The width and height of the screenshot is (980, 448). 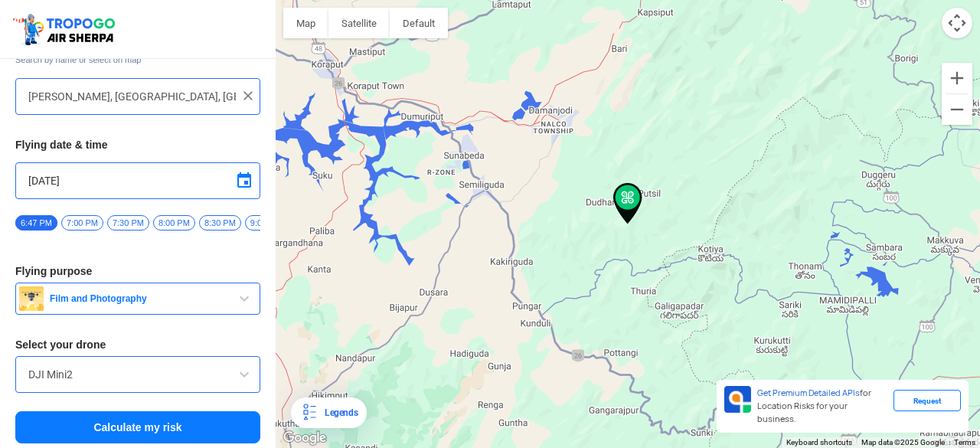 What do you see at coordinates (266, 223) in the screenshot?
I see `span: 9:00 PM` at bounding box center [266, 223].